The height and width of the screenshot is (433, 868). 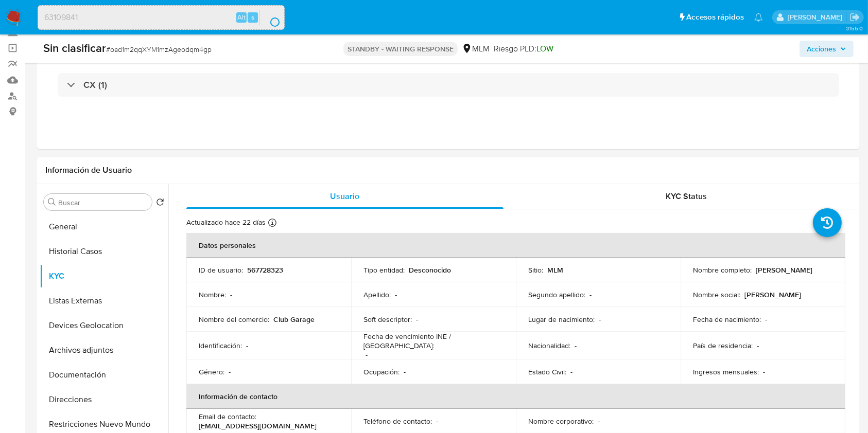 I want to click on p: STANDBY - WAITING RESPONSE, so click(x=400, y=49).